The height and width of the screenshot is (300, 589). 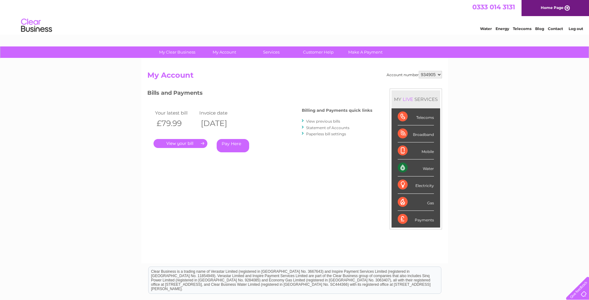 I want to click on a: Water, so click(x=486, y=28).